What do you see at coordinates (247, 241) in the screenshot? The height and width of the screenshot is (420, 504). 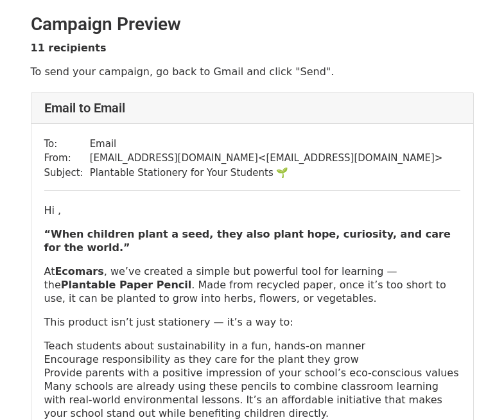 I see `strong: “When children plant a seed, they also plant hope, curiosity, and care for the world.”` at bounding box center [247, 241].